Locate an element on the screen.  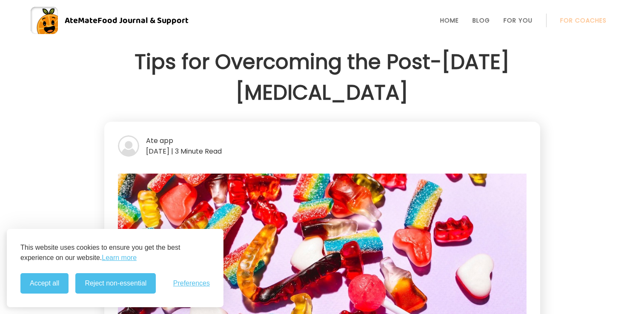
div: Ate app is located at coordinates (322, 141).